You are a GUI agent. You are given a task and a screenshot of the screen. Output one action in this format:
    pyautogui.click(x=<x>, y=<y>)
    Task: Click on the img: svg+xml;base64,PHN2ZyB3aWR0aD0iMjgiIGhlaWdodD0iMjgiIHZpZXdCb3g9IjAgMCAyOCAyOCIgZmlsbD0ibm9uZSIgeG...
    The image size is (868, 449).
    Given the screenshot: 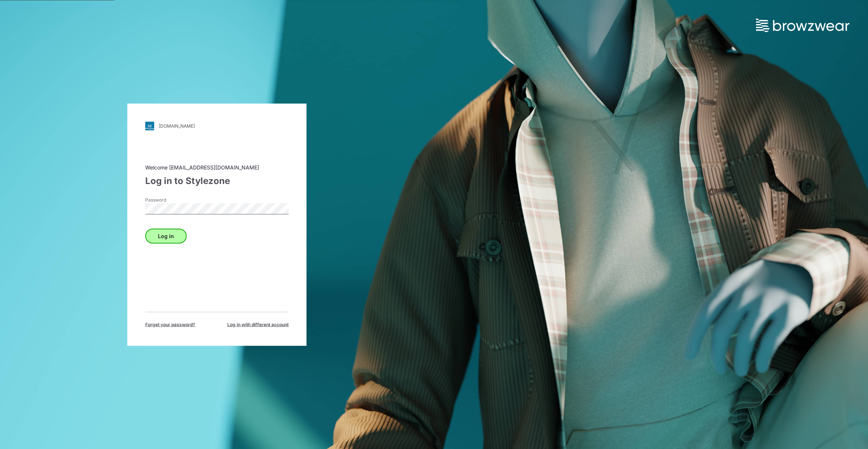 What is the action you would take?
    pyautogui.click(x=150, y=126)
    